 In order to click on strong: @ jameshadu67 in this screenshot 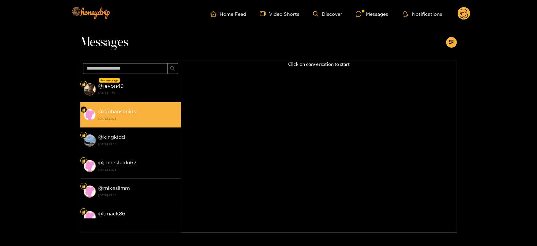, I will do `click(118, 163)`.